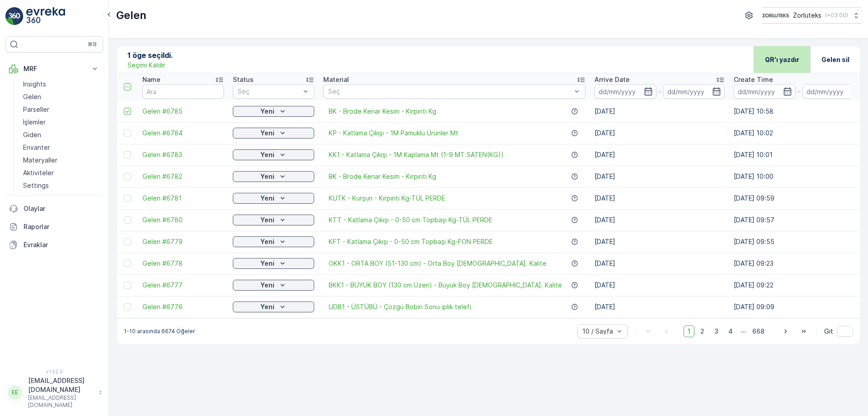 This screenshot has height=416, width=868. I want to click on a: Aktiviteler, so click(61, 173).